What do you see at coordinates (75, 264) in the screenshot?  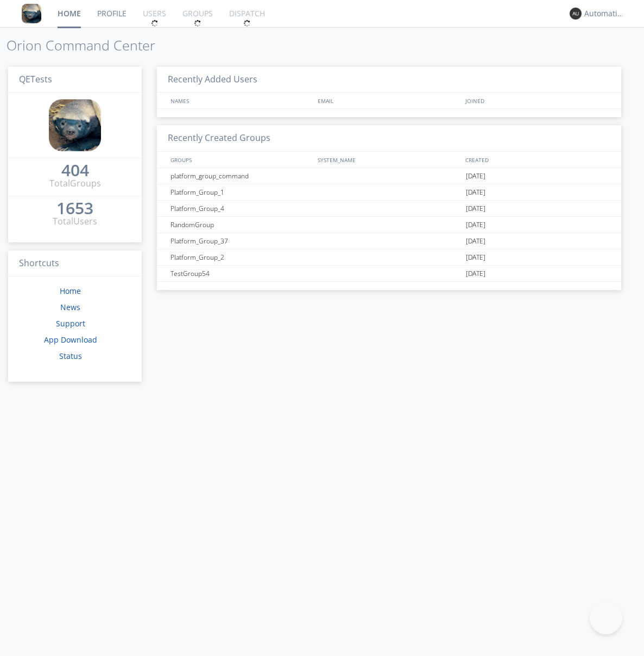 I see `h3: Shortcuts` at bounding box center [75, 264].